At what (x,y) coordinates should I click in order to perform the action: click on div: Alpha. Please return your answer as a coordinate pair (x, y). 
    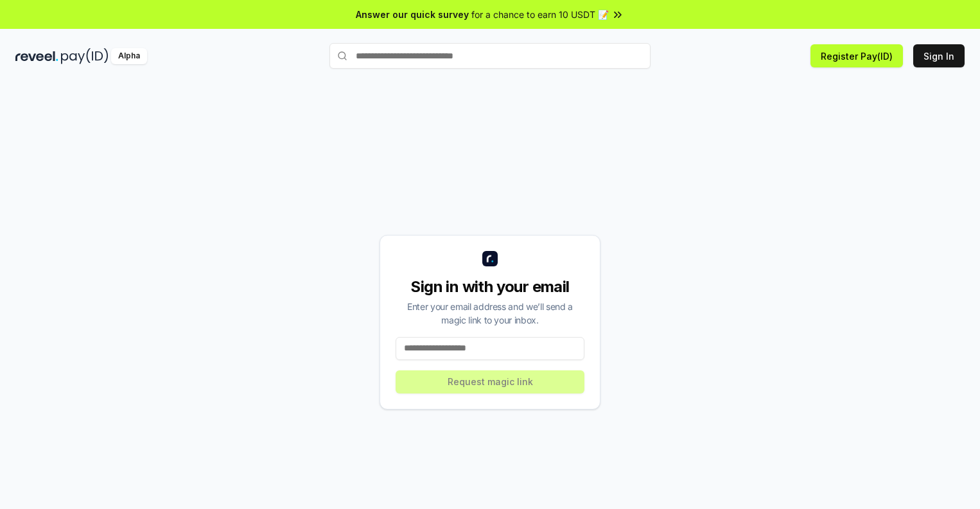
    Looking at the image, I should click on (129, 56).